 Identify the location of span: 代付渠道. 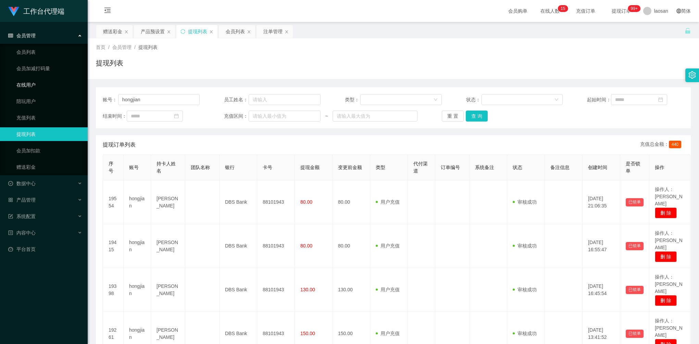
(421, 167).